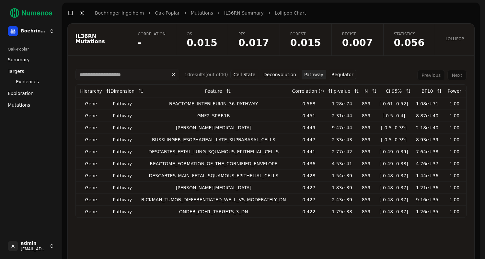  What do you see at coordinates (31, 93) in the screenshot?
I see `a: Exploration` at bounding box center [31, 93].